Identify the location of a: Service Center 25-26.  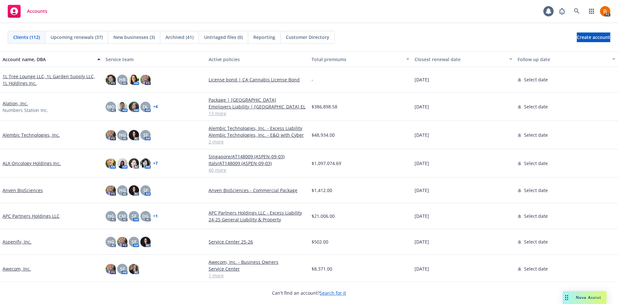
(258, 242).